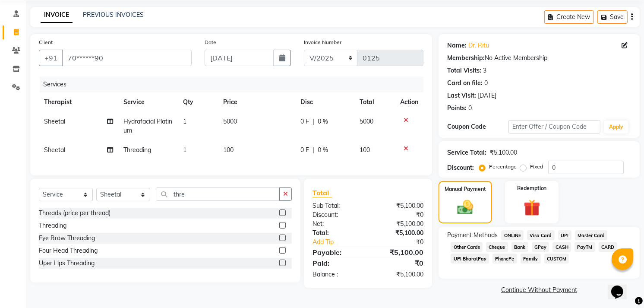 Image resolution: width=644 pixels, height=308 pixels. What do you see at coordinates (51, 58) in the screenshot?
I see `button: +91` at bounding box center [51, 58].